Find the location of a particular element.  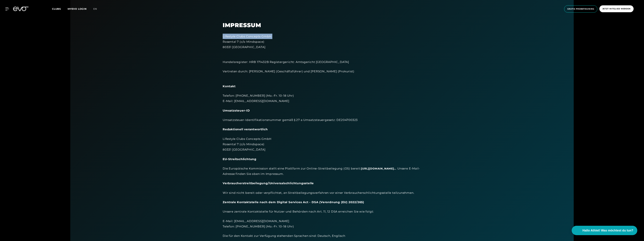

strong: Zentrale Kontaktstelle nach dem Digital Services Act - DSA (Verordnung (EU) 2022/265) is located at coordinates (294, 202).